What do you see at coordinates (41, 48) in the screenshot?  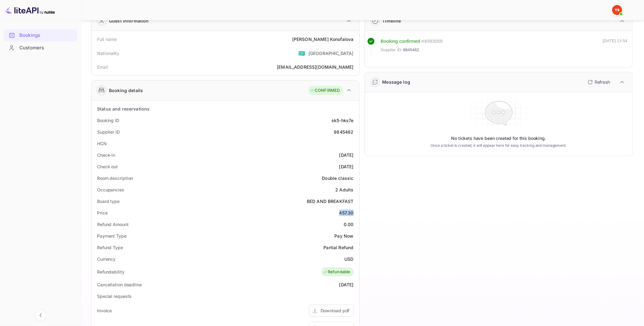 I see `a: Customers` at bounding box center [41, 48].